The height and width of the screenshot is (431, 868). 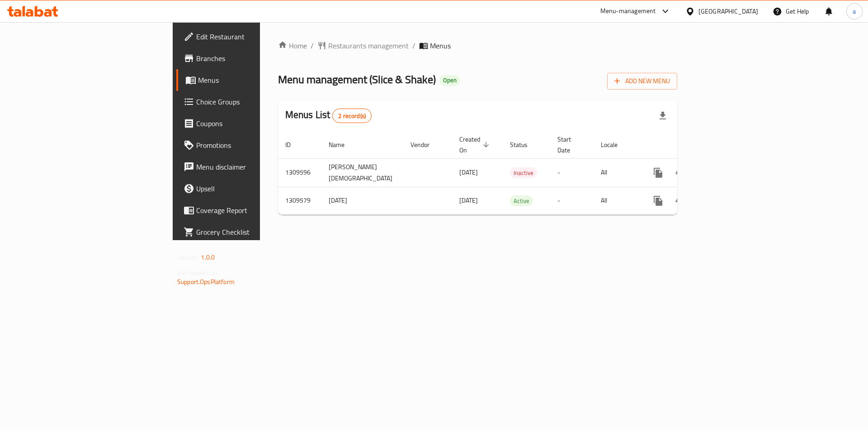 What do you see at coordinates (207, 258) in the screenshot?
I see `span: 1.0.0` at bounding box center [207, 258].